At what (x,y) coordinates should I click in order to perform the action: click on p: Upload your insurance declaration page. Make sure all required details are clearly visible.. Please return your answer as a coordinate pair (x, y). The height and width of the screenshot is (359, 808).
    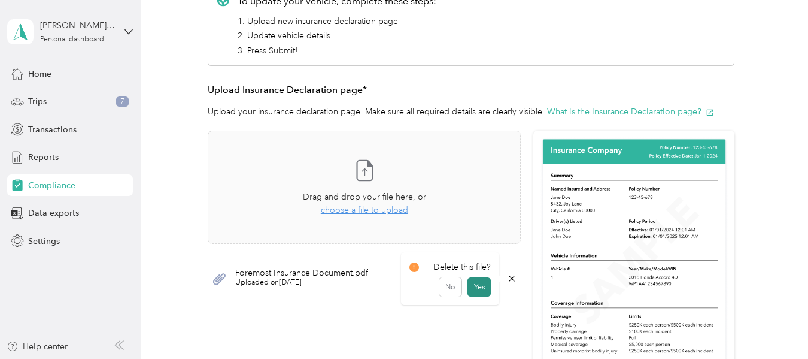
    Looking at the image, I should click on (471, 111).